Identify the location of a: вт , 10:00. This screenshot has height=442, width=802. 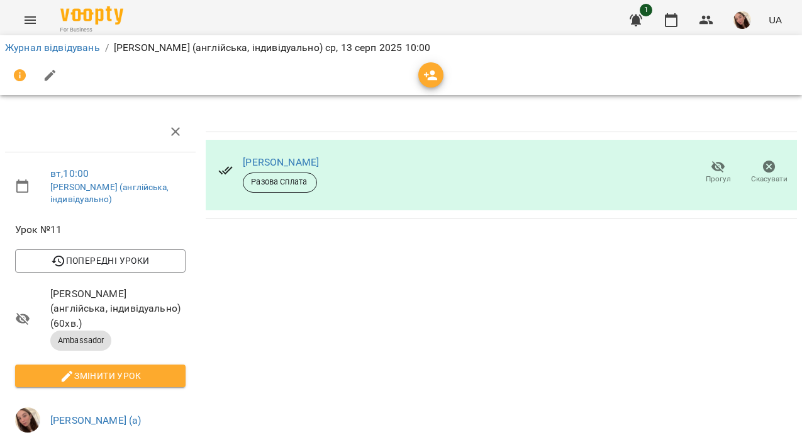
(69, 173).